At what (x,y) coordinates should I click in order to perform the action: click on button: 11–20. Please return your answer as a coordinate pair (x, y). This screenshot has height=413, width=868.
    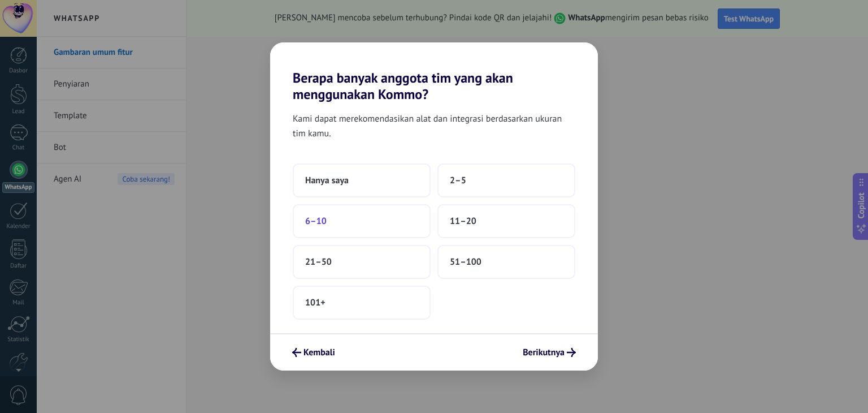
    Looking at the image, I should click on (507, 221).